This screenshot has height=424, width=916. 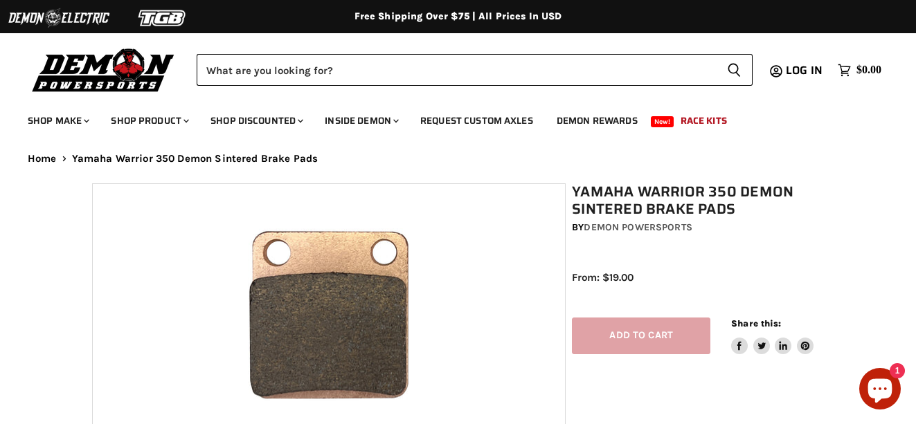 What do you see at coordinates (597, 120) in the screenshot?
I see `a: Demon Rewards` at bounding box center [597, 120].